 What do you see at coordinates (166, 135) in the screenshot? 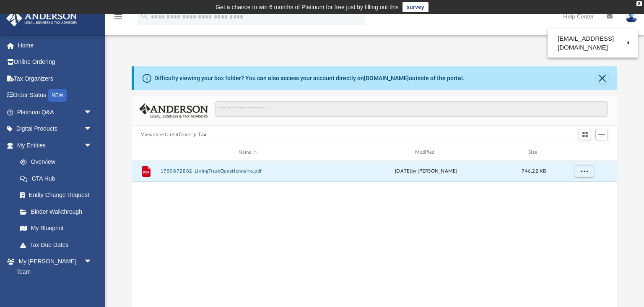
I see `button: Viewable-ClientDocs` at bounding box center [166, 135].